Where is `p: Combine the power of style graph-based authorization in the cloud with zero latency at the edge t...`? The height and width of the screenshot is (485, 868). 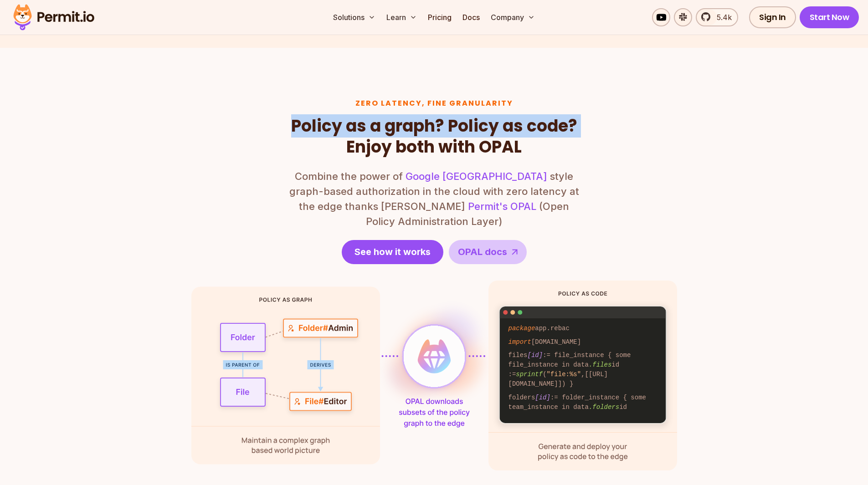
p: Combine the power of style graph-based authorization in the cloud with zero latency at the edge t... is located at coordinates (434, 199).